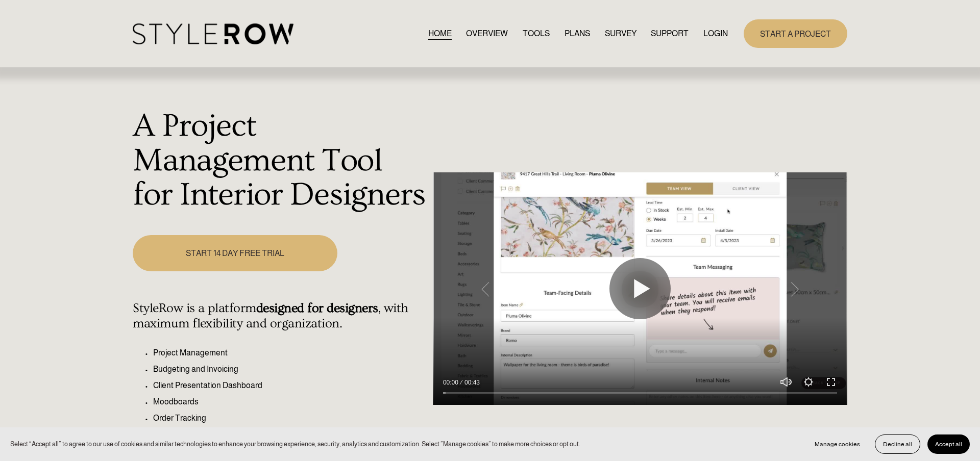 The height and width of the screenshot is (461, 980). Describe the element at coordinates (640, 289) in the screenshot. I see `button: Play` at that location.